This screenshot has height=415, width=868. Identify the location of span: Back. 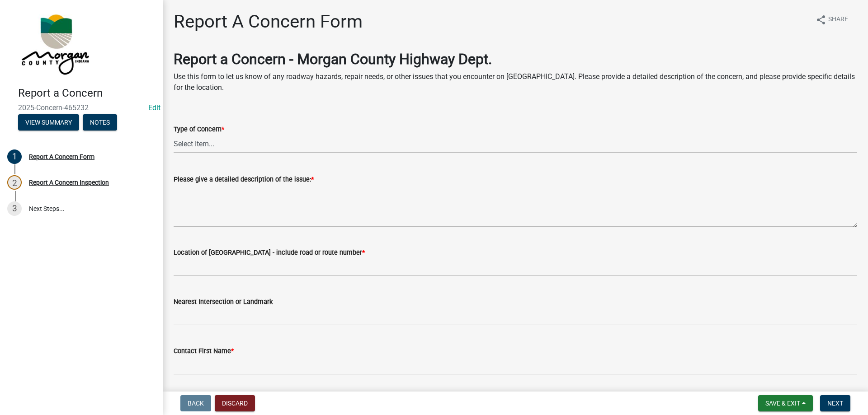
(195, 403).